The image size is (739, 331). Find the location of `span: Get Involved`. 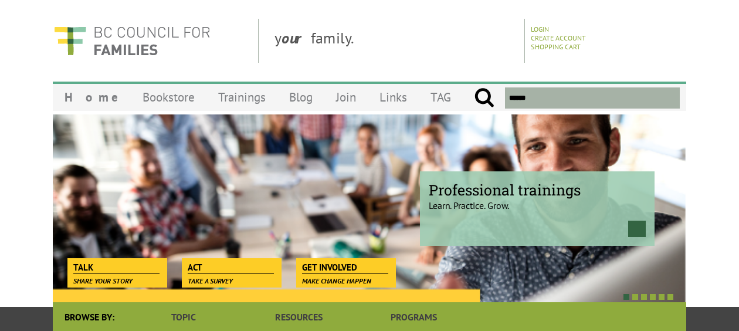

span: Get Involved is located at coordinates (345, 268).